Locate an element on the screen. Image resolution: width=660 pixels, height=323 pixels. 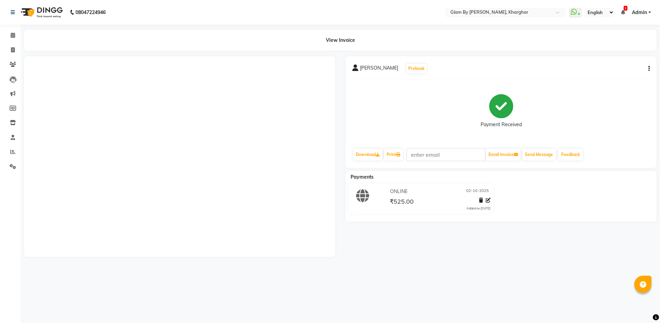
span: 02-10-2025 is located at coordinates (478, 191).